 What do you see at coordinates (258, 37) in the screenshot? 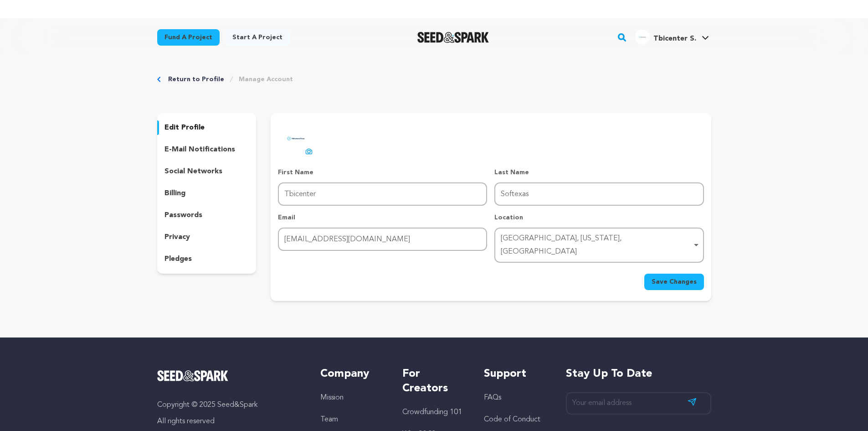
I see `a: Start a project` at bounding box center [258, 37].